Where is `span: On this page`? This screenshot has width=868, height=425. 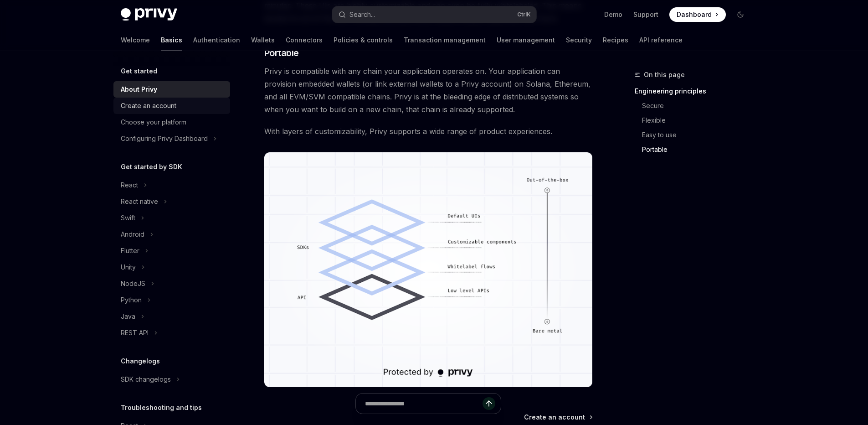 span: On this page is located at coordinates (664, 75).